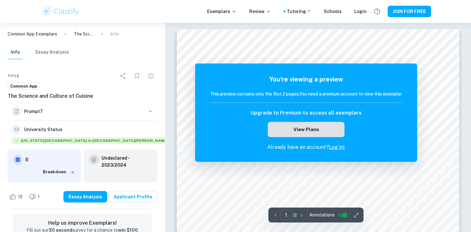  I want to click on div: Schools, so click(333, 11).